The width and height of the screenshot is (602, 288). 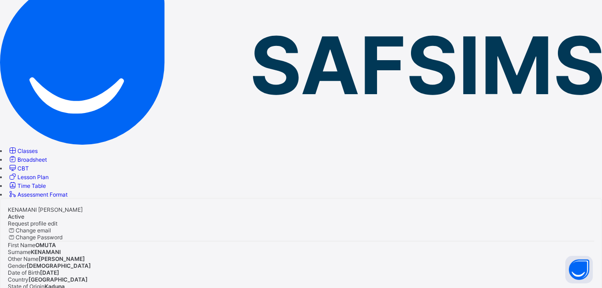 What do you see at coordinates (23, 168) in the screenshot?
I see `span: CBT` at bounding box center [23, 168].